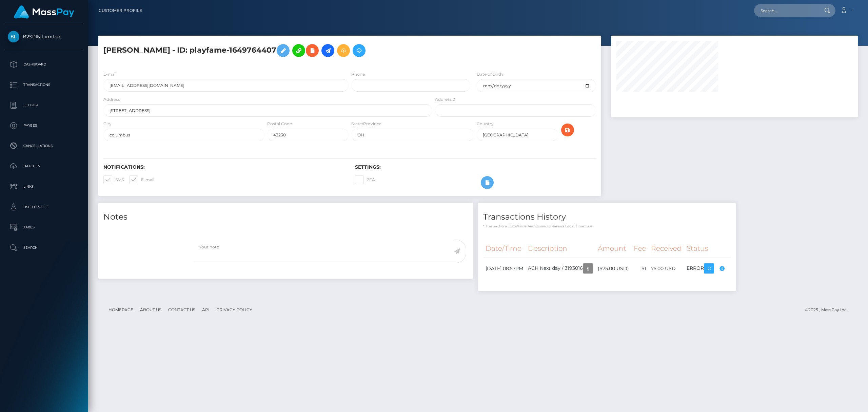 This screenshot has width=868, height=412. Describe the element at coordinates (786, 10) in the screenshot. I see `input: Search...` at that location.